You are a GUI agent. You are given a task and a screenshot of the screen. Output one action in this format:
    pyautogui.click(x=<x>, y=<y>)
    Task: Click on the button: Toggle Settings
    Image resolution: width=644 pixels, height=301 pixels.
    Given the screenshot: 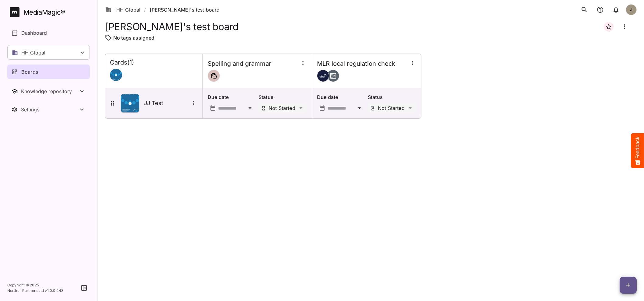 What is the action you would take?
    pyautogui.click(x=49, y=110)
    